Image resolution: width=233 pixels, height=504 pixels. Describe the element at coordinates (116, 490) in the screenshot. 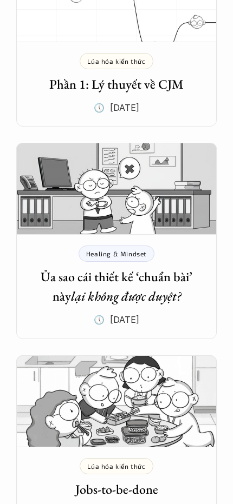

I see `h5: Jobs-to-be-done` at that location.